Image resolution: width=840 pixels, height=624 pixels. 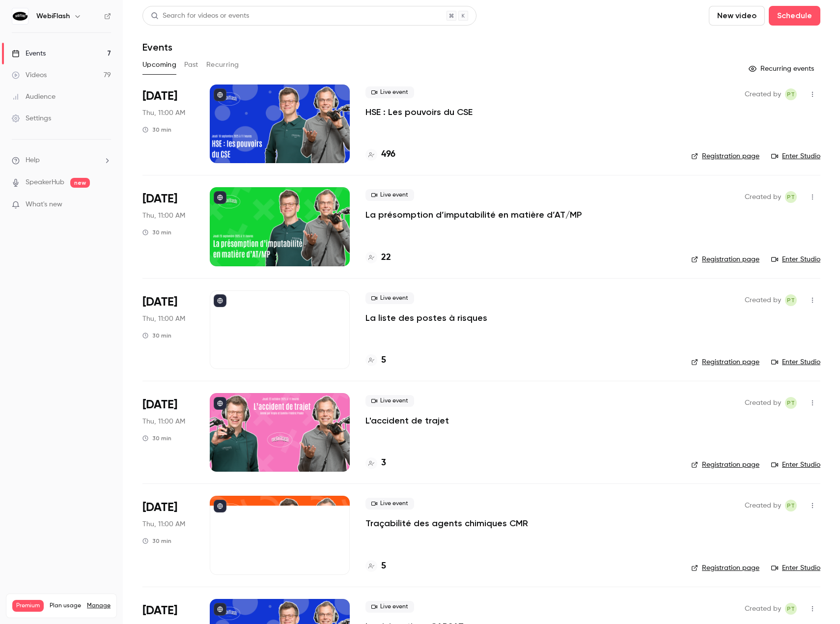 I want to click on button: Schedule, so click(x=794, y=16).